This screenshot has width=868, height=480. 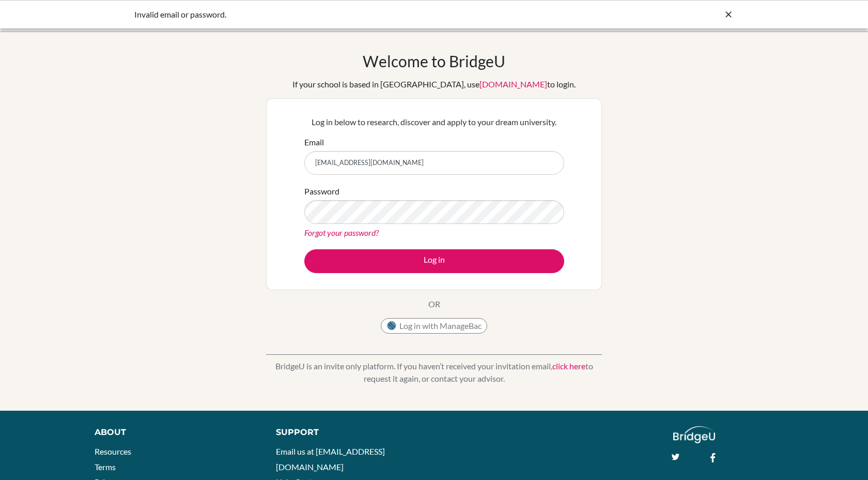 I want to click on p: BridgeU is an invite only platform. If you haven’t received your invitation email, to request it ..., so click(x=434, y=372).